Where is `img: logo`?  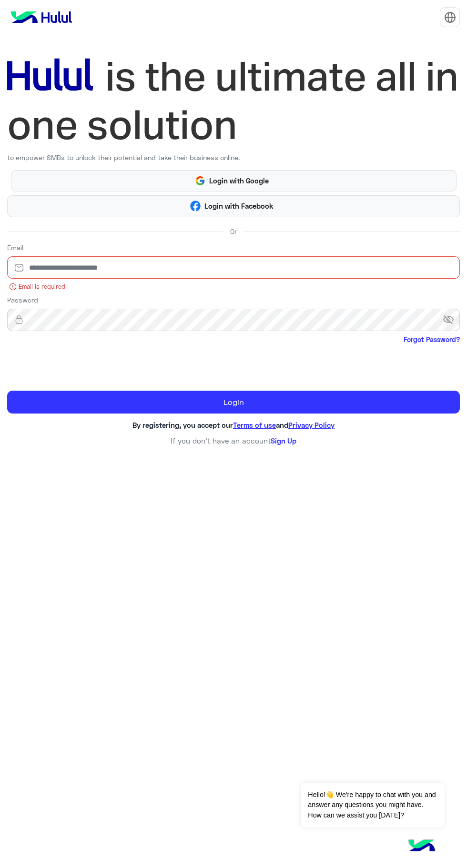
img: logo is located at coordinates (42, 17).